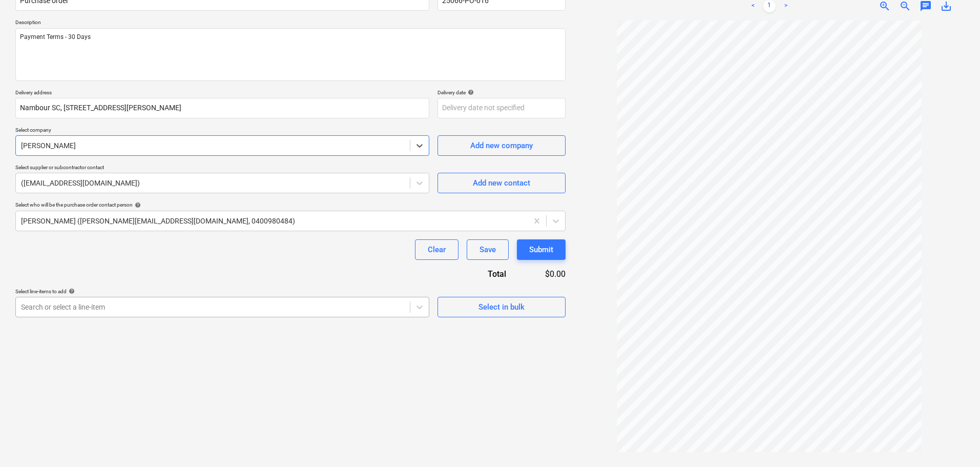 The image size is (980, 467). I want to click on button: Add new company, so click(501, 145).